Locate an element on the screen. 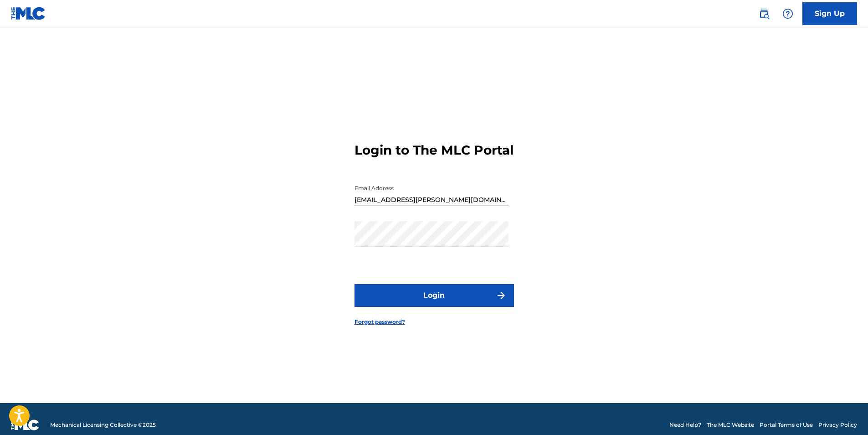  button: Login is located at coordinates (435, 296).